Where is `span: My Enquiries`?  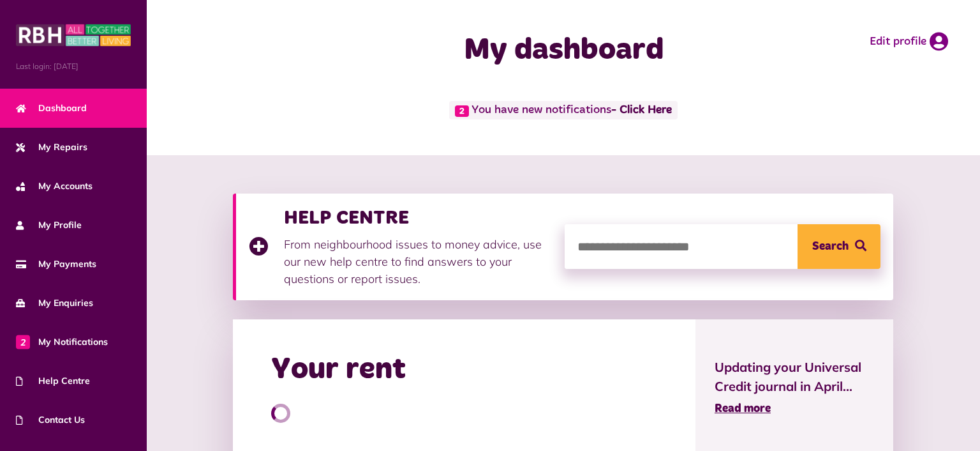 span: My Enquiries is located at coordinates (54, 303).